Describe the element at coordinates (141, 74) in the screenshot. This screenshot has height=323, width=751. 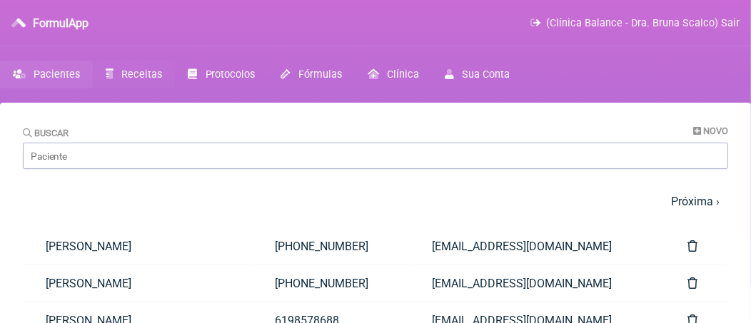
I see `span: Receitas` at that location.